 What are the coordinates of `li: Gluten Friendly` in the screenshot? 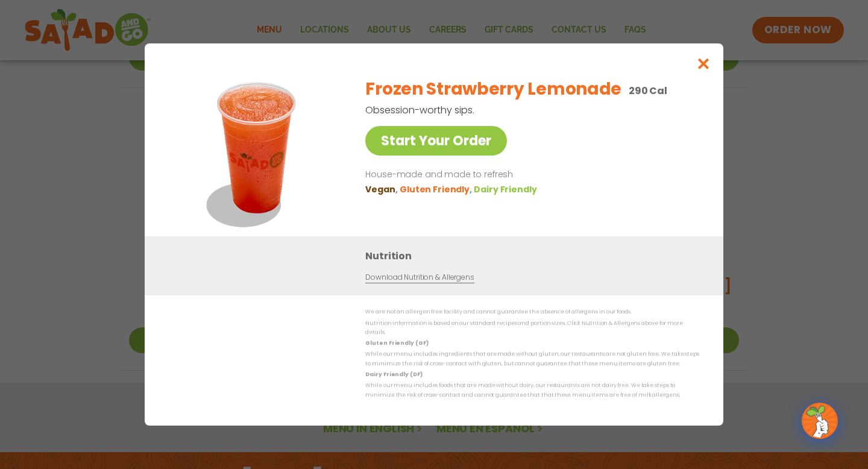 It's located at (437, 189).